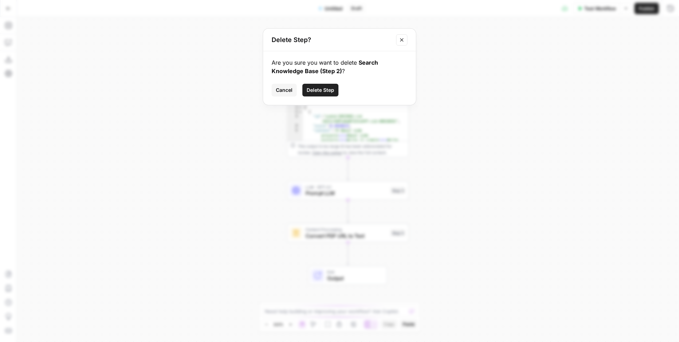 The height and width of the screenshot is (342, 679). What do you see at coordinates (401, 40) in the screenshot?
I see `button: Close modal` at bounding box center [401, 40].